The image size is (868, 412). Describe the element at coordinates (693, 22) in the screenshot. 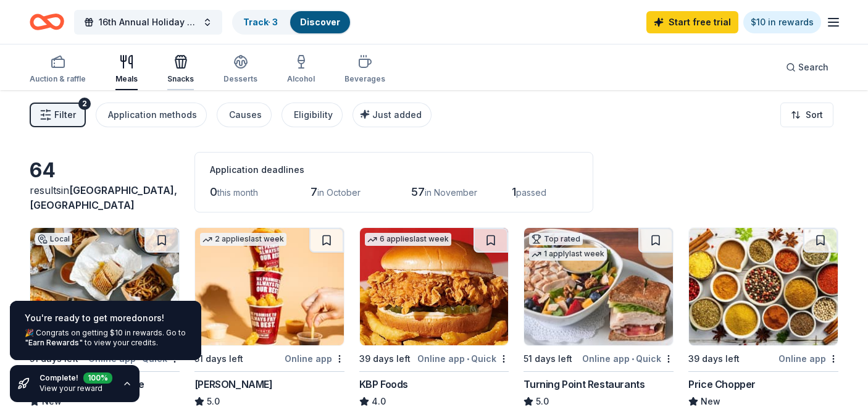

I see `a: Start free trial` at that location.